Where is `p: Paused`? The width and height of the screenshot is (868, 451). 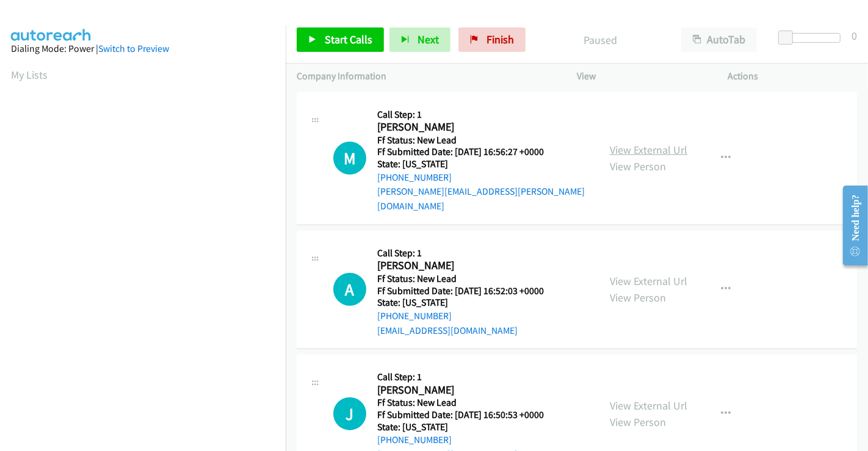 p: Paused is located at coordinates (601, 40).